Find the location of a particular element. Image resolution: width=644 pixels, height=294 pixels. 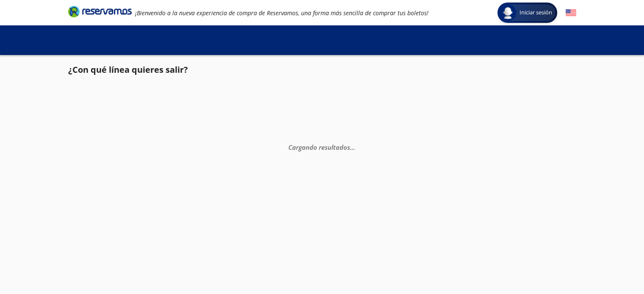

a: Brand Logo is located at coordinates (100, 13).